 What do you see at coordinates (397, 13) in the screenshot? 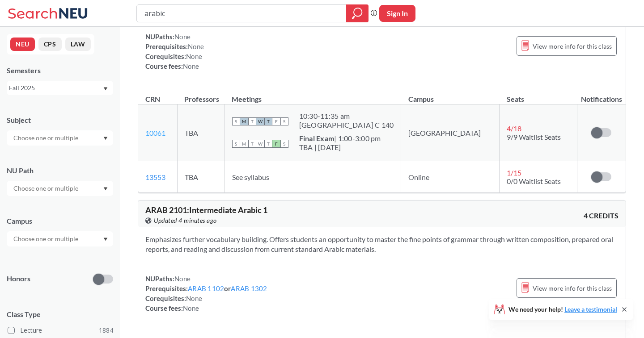
I see `button: Sign In` at bounding box center [397, 13].